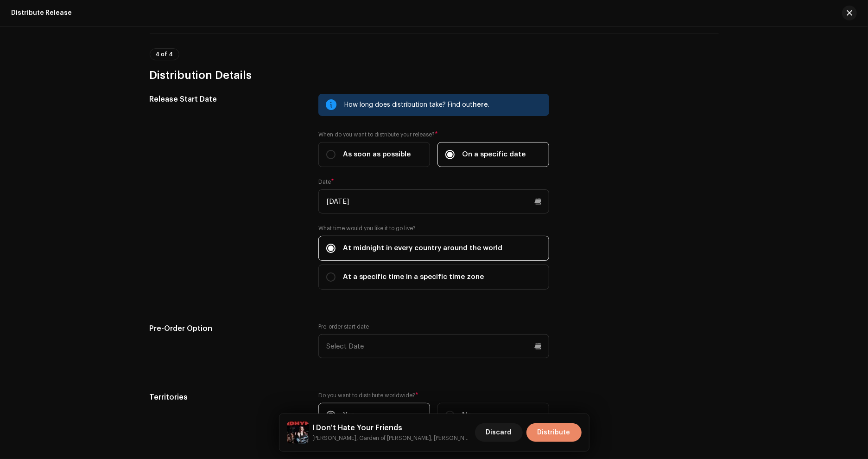 The image size is (868, 459). What do you see at coordinates (498, 432) in the screenshot?
I see `button: Discard` at bounding box center [498, 432].